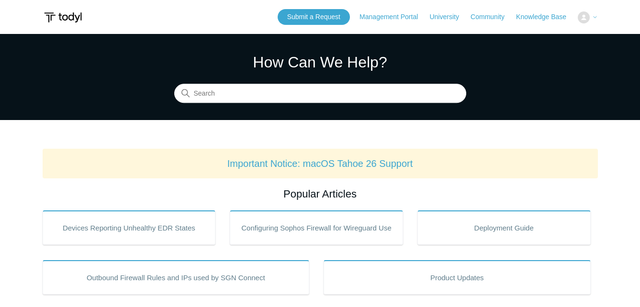 The width and height of the screenshot is (640, 307). I want to click on h1: How Can We Help?, so click(320, 62).